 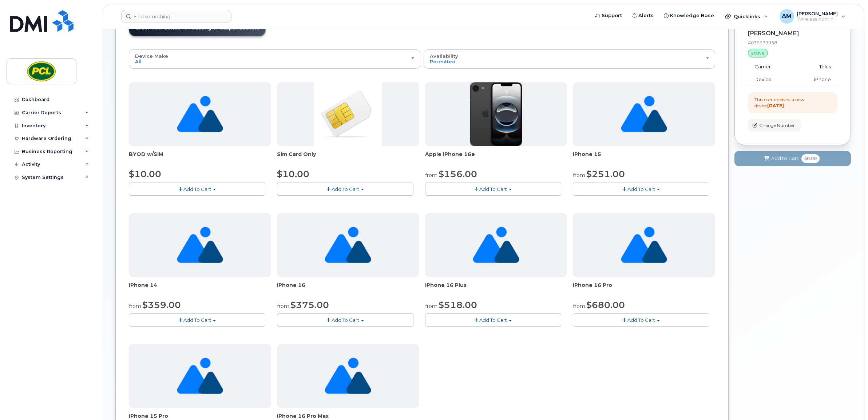 I want to click on span: Sim Card Only, so click(x=348, y=158).